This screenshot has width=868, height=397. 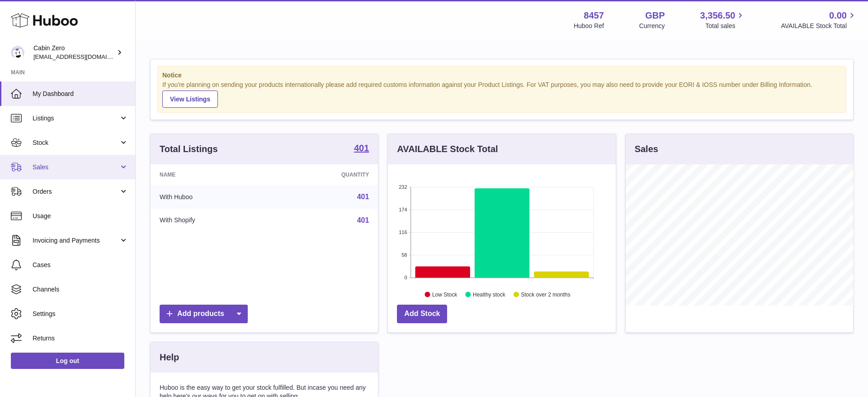 What do you see at coordinates (725, 26) in the screenshot?
I see `span: Total sales` at bounding box center [725, 26].